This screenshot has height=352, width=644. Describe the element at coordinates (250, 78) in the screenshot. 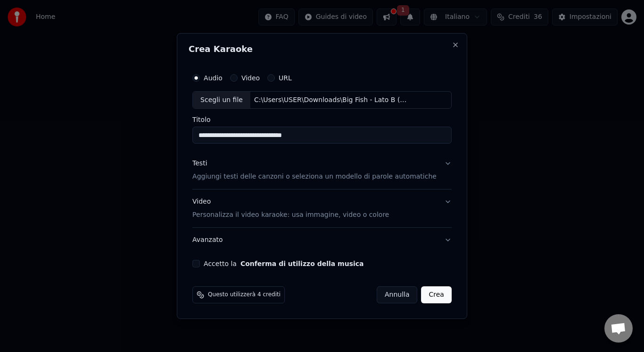

I see `label: Video` at that location.